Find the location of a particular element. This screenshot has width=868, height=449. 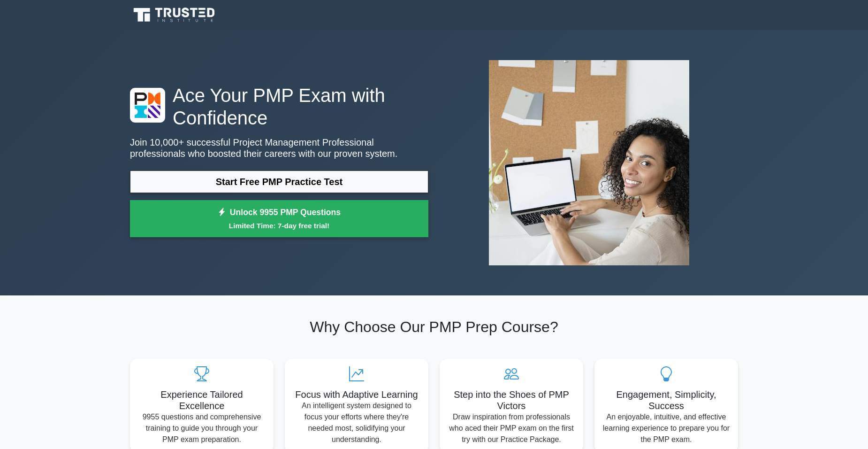

p: Join 10,000+ successful Project Management Professional professionals who boosted their careers w... is located at coordinates (279, 148).